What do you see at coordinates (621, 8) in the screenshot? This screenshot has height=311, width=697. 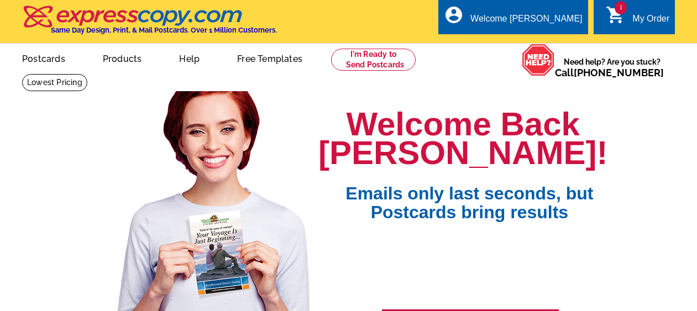 I see `span: 1` at bounding box center [621, 8].